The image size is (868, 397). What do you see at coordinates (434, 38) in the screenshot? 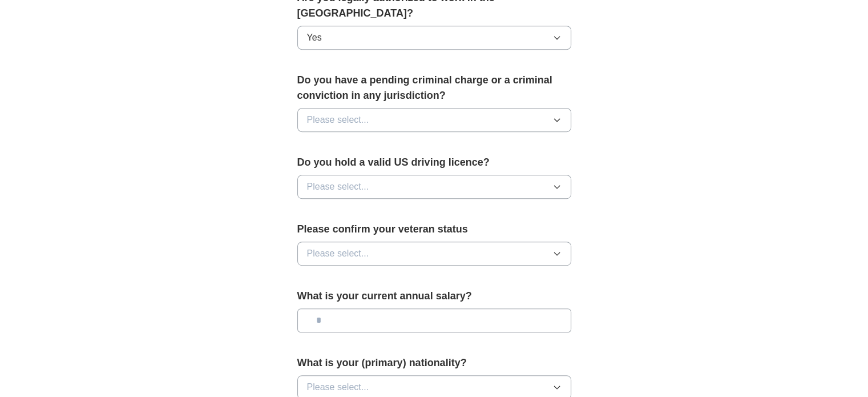
I see `button: Yes` at bounding box center [434, 38].